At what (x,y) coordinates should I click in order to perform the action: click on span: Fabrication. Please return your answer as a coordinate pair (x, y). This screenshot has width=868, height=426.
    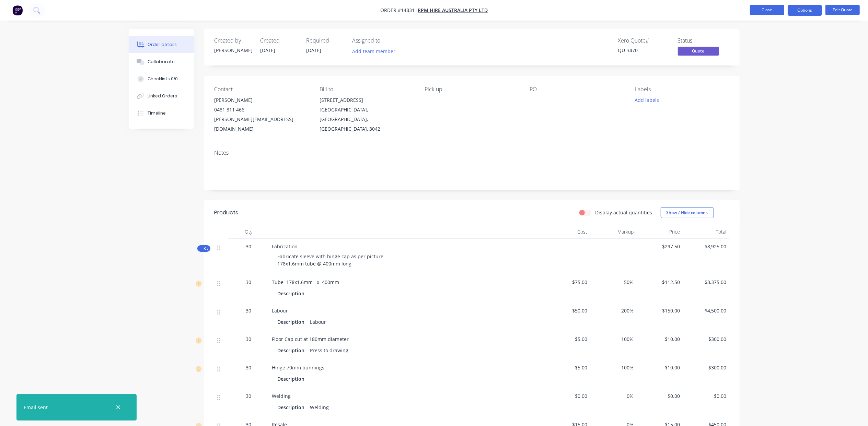
    Looking at the image, I should click on (285, 246).